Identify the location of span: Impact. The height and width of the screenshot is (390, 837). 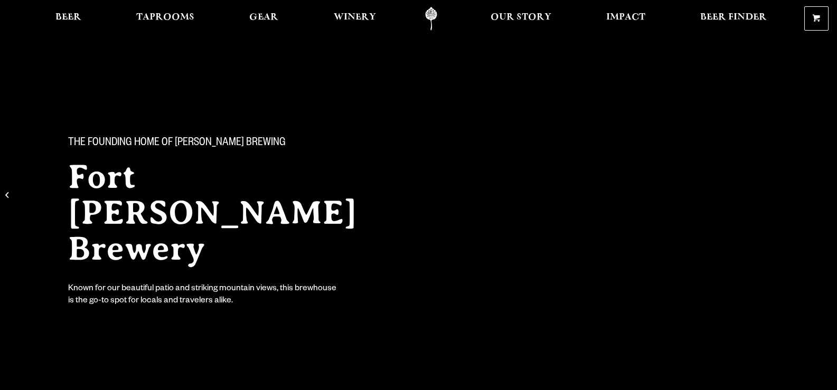
(626, 17).